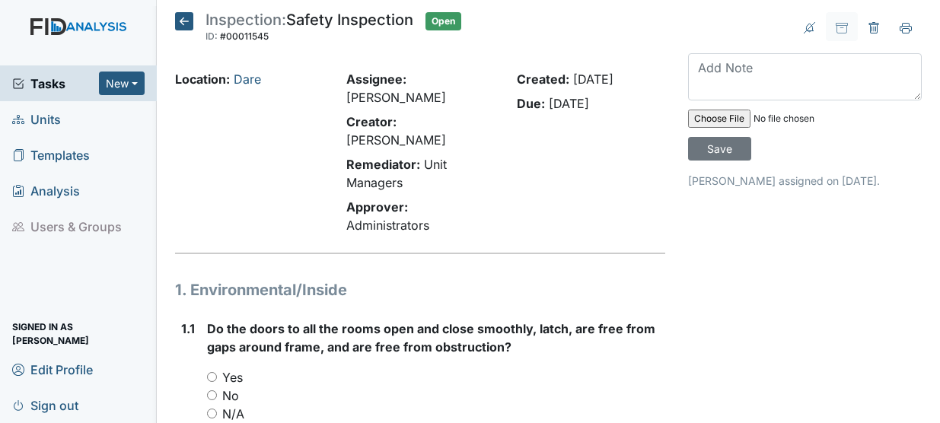  What do you see at coordinates (443, 21) in the screenshot?
I see `span: Open` at bounding box center [443, 21].